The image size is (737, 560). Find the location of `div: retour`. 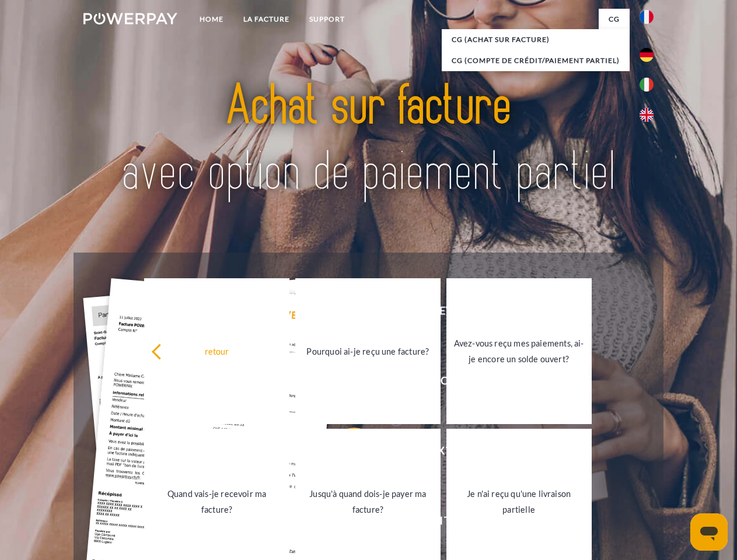

div: retour is located at coordinates (216, 350).